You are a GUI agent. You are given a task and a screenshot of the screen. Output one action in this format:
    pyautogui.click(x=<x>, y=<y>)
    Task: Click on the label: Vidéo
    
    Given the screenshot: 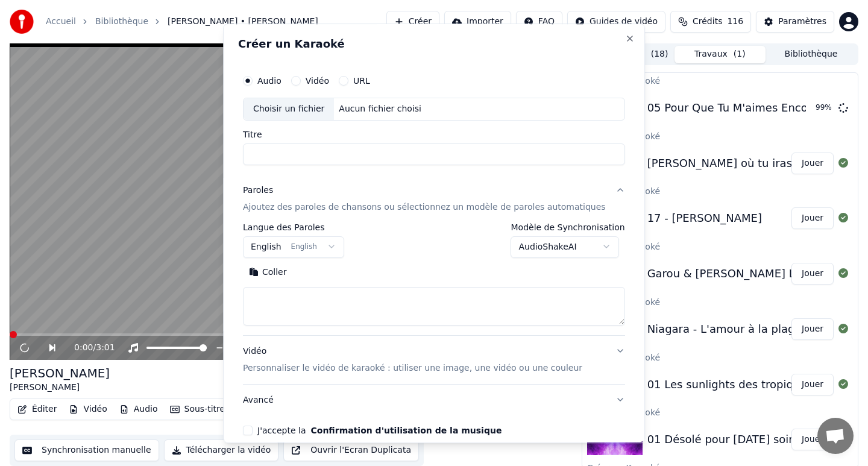 What is the action you would take?
    pyautogui.click(x=317, y=81)
    